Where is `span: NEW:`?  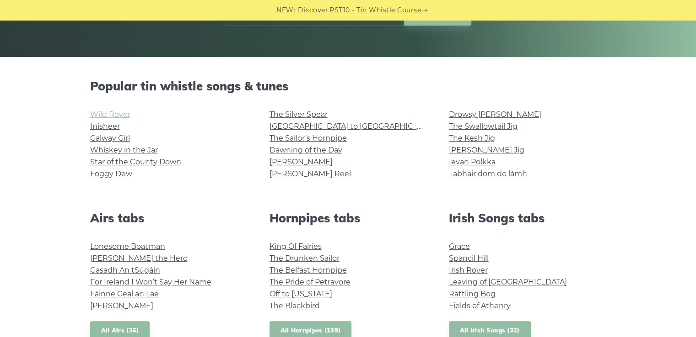
span: NEW: is located at coordinates (285, 10).